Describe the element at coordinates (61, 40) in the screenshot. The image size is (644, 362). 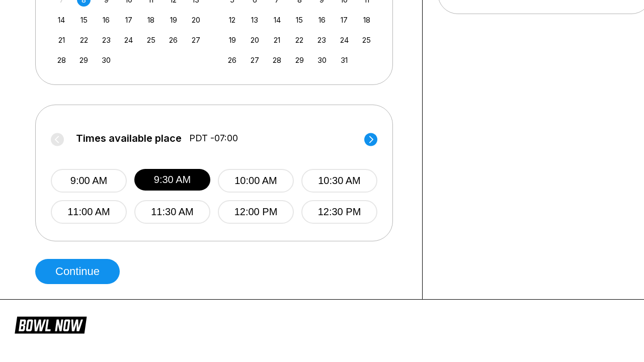
I see `div: Choose Sunday, September 21st, 2025` at that location.